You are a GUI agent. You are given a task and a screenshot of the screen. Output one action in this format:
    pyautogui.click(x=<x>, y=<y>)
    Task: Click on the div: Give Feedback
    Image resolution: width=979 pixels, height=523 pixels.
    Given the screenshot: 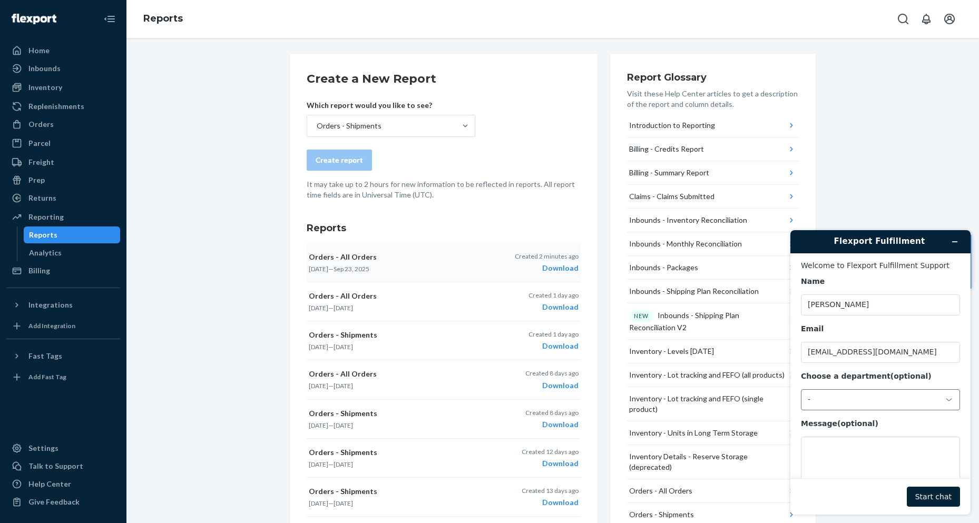 What is the action you would take?
    pyautogui.click(x=54, y=502)
    